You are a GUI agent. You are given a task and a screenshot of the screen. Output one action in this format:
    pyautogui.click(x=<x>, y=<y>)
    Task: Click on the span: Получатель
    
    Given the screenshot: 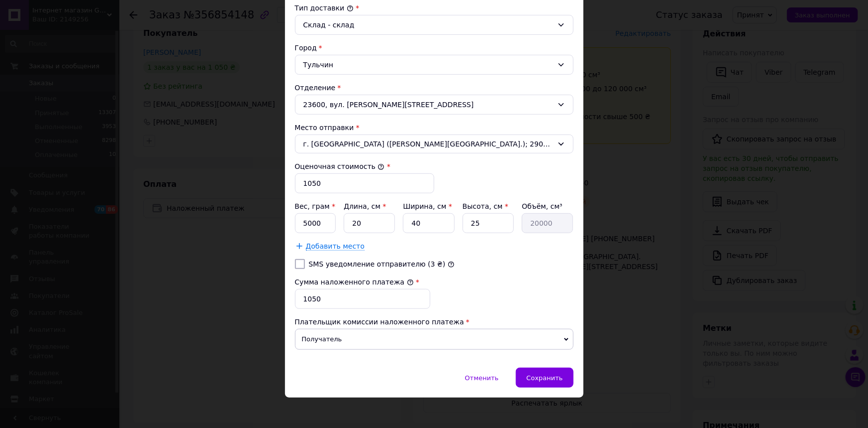 What is the action you would take?
    pyautogui.click(x=434, y=339)
    